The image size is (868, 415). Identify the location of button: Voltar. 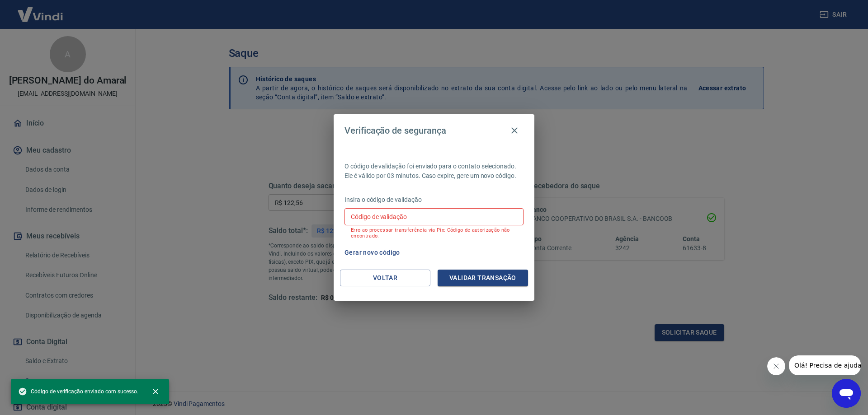
(385, 278).